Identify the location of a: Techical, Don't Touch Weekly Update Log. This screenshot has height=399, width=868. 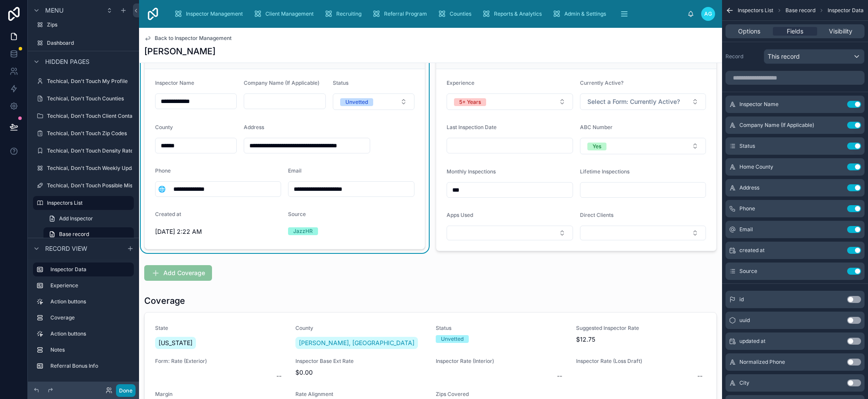
(83, 168).